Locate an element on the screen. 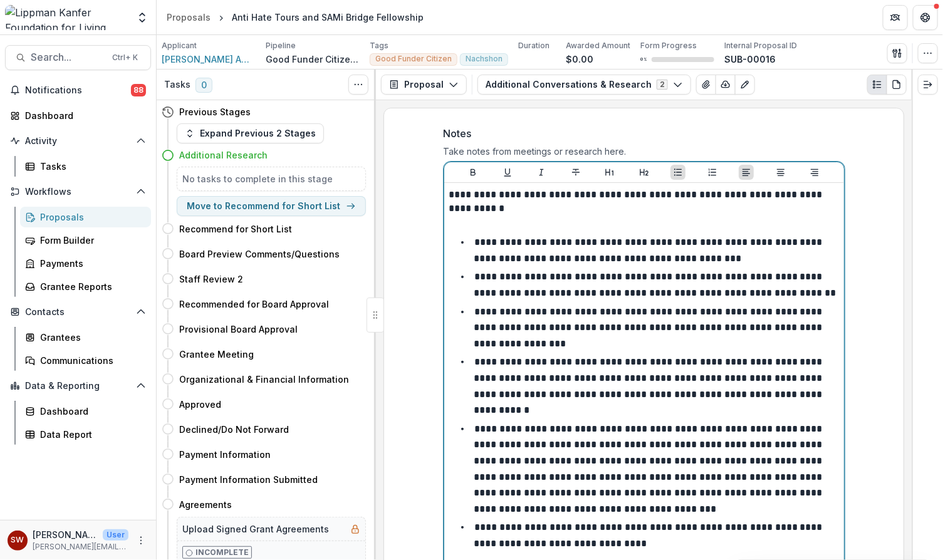 This screenshot has width=943, height=560. p: 0 % is located at coordinates (643, 60).